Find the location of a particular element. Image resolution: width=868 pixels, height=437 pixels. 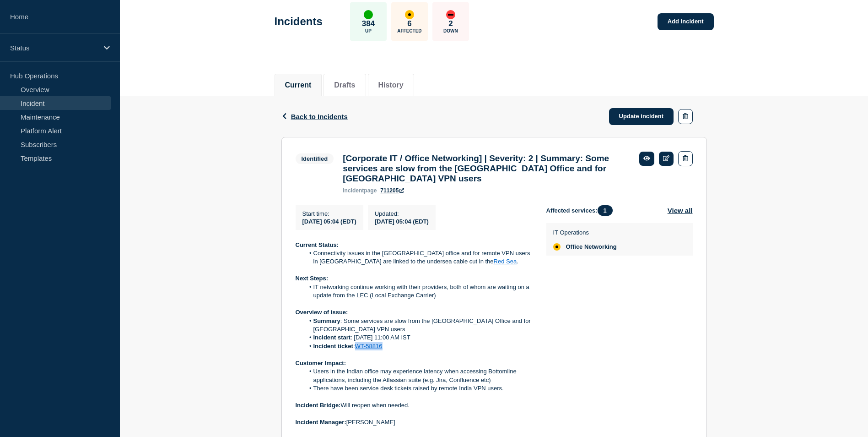

p: Down is located at coordinates (451, 31).